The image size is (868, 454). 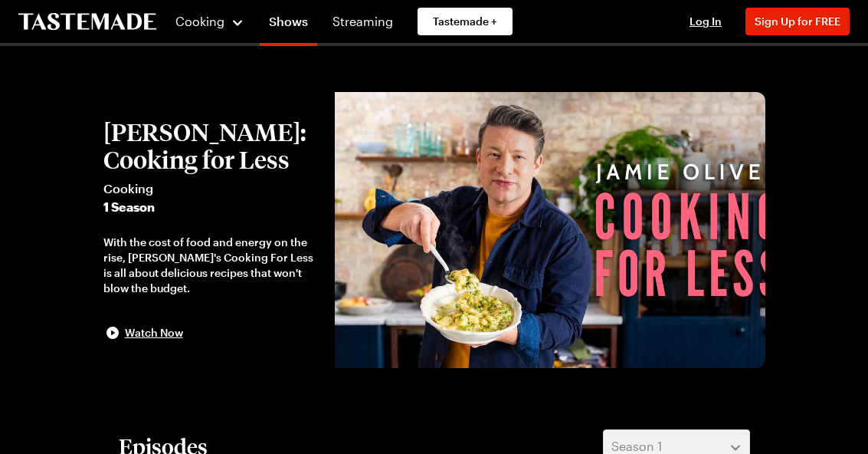 What do you see at coordinates (288, 24) in the screenshot?
I see `a: Shows` at bounding box center [288, 24].